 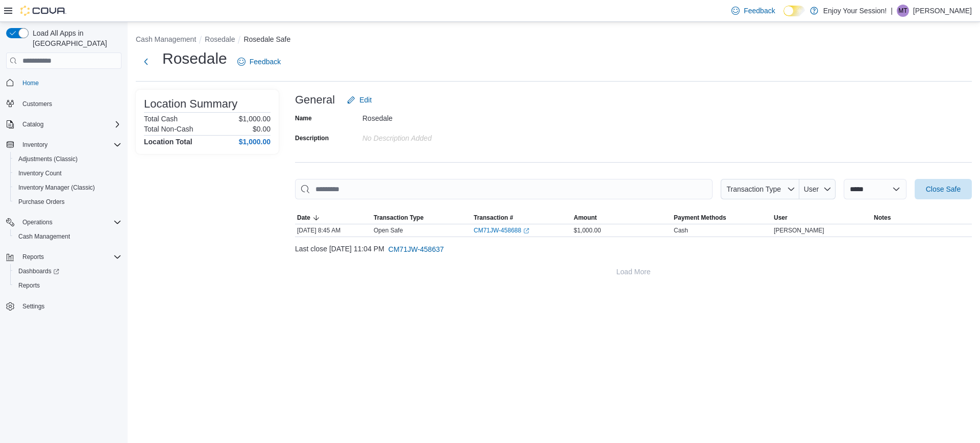 I want to click on button: Inventory Count, so click(x=68, y=173).